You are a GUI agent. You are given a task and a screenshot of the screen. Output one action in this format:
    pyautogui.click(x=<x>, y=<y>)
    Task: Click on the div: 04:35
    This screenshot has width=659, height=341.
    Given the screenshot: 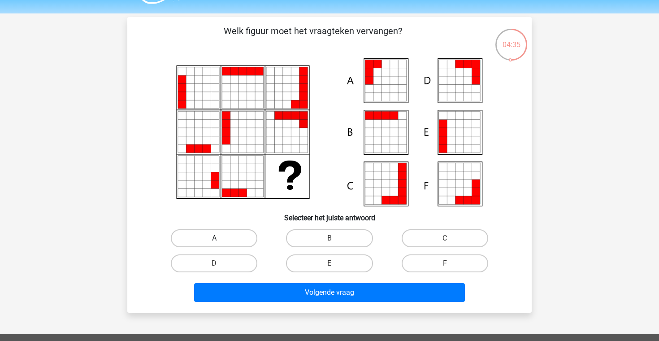 What is the action you would take?
    pyautogui.click(x=511, y=39)
    